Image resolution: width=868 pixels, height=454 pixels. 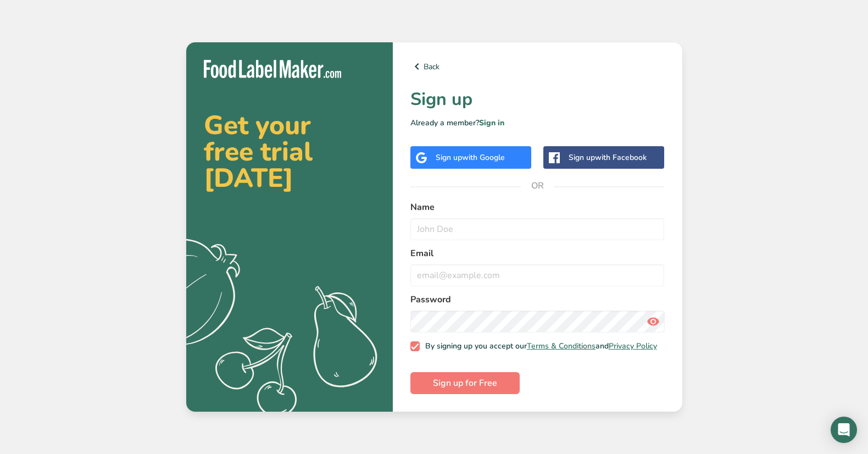 What do you see at coordinates (538, 207) in the screenshot?
I see `label: Name` at bounding box center [538, 207].